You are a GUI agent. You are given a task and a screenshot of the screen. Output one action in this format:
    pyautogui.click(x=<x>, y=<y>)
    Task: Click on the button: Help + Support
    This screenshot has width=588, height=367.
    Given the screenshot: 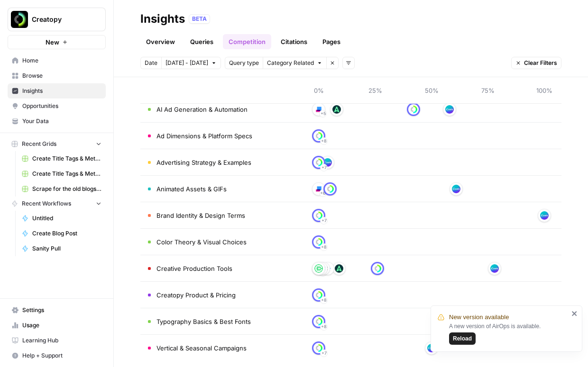 What is the action you would take?
    pyautogui.click(x=57, y=356)
    